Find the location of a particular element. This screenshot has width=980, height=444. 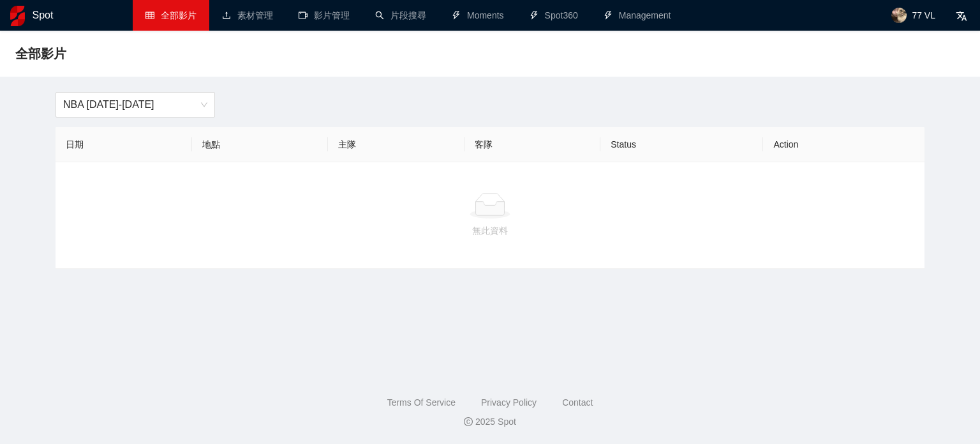

a: Privacy Policy is located at coordinates (509, 402).